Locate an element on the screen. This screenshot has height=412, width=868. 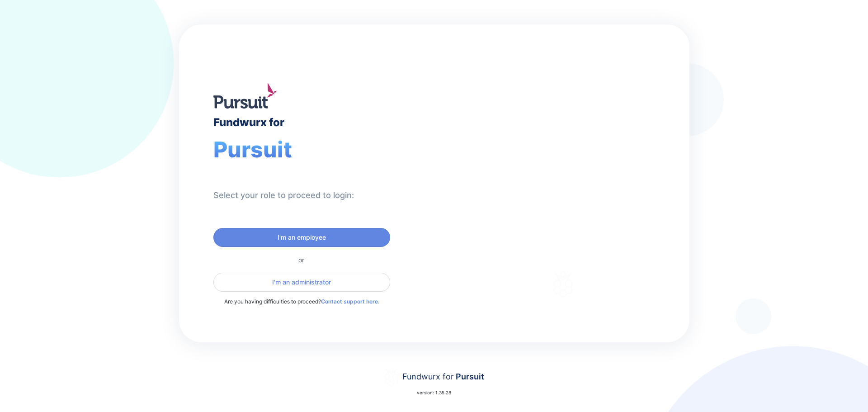
a: Contact support here. is located at coordinates (350, 302).